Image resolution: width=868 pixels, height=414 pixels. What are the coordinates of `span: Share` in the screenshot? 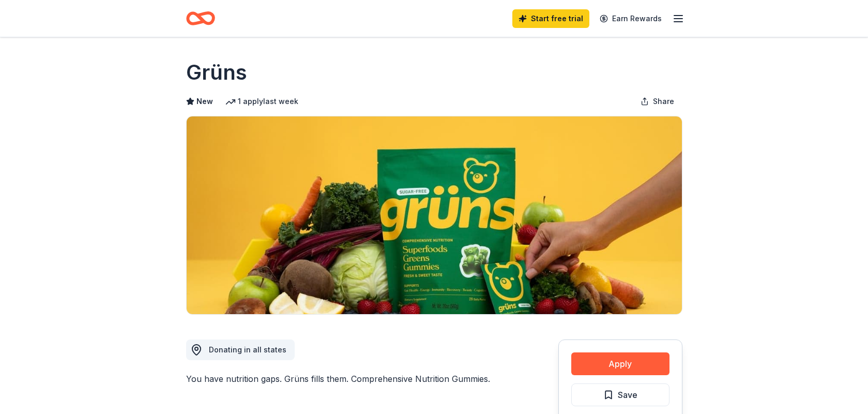 It's located at (663, 102).